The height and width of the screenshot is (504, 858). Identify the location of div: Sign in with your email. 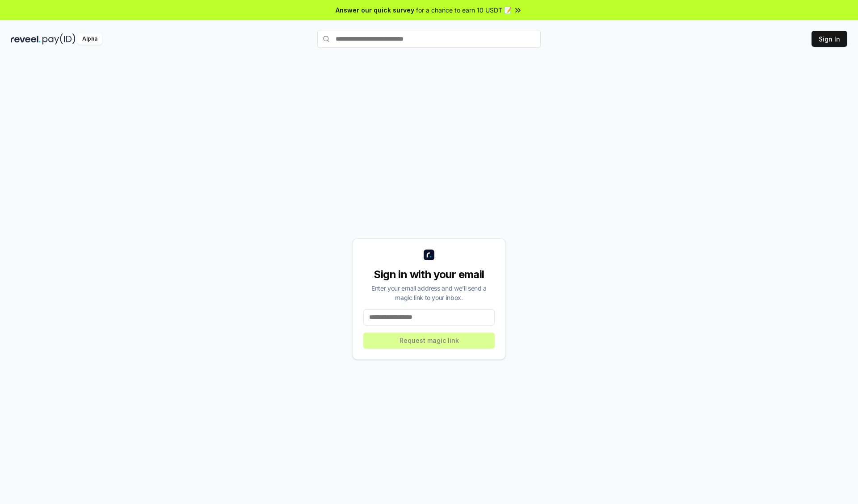
(429, 275).